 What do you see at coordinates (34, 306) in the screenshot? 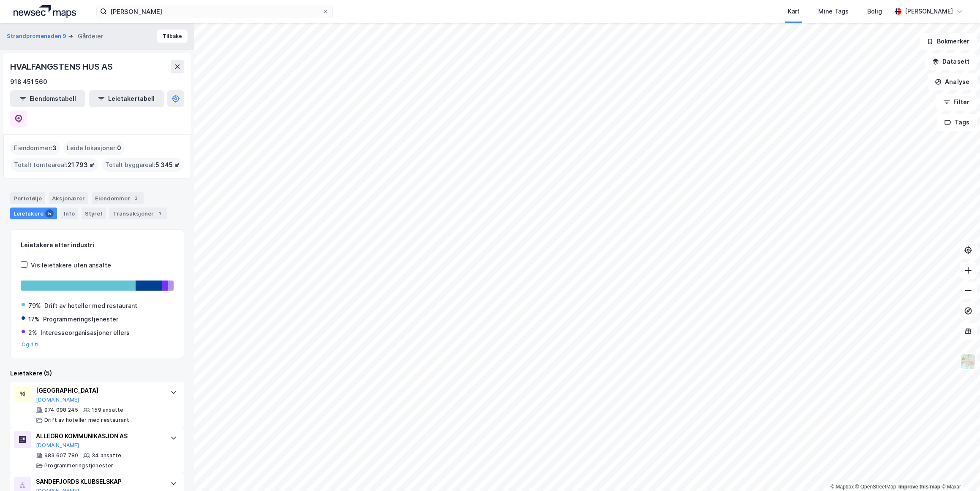
I see `div: 79%` at bounding box center [34, 306].